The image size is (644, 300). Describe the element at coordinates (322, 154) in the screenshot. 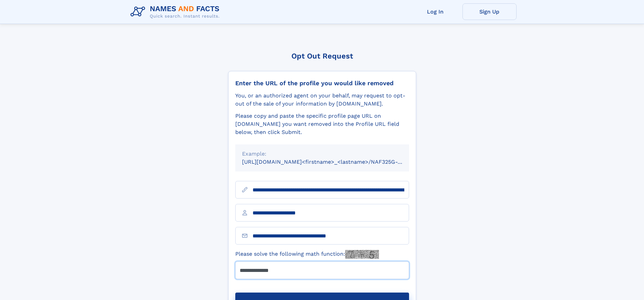

I see `div: Example:` at that location.